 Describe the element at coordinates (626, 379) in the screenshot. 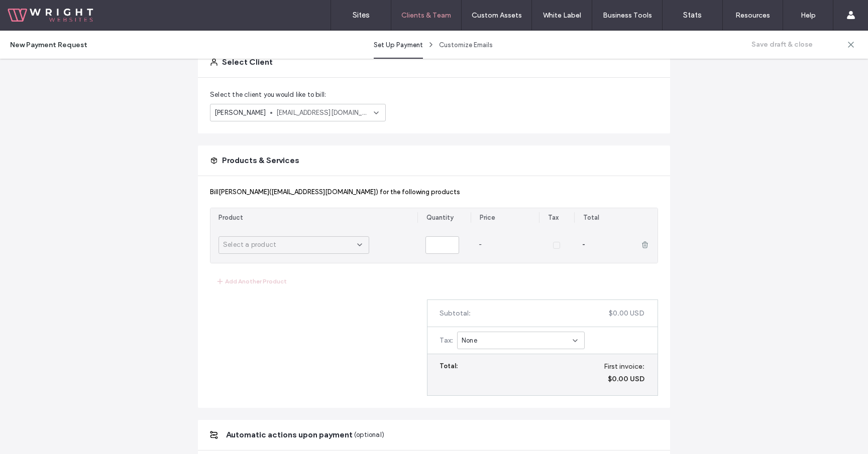

I see `div: $0.00 USD` at that location.